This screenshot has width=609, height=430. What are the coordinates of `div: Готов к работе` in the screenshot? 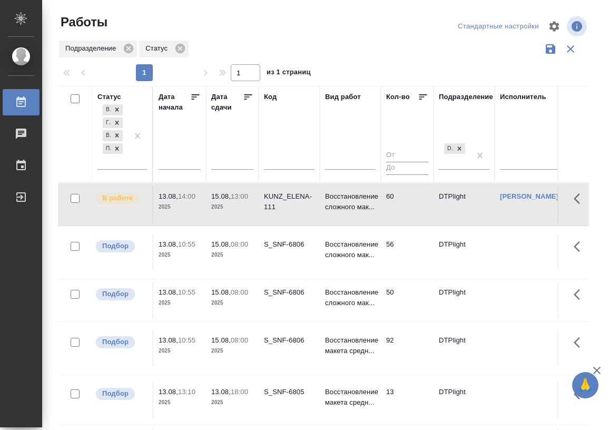 It's located at (107, 123).